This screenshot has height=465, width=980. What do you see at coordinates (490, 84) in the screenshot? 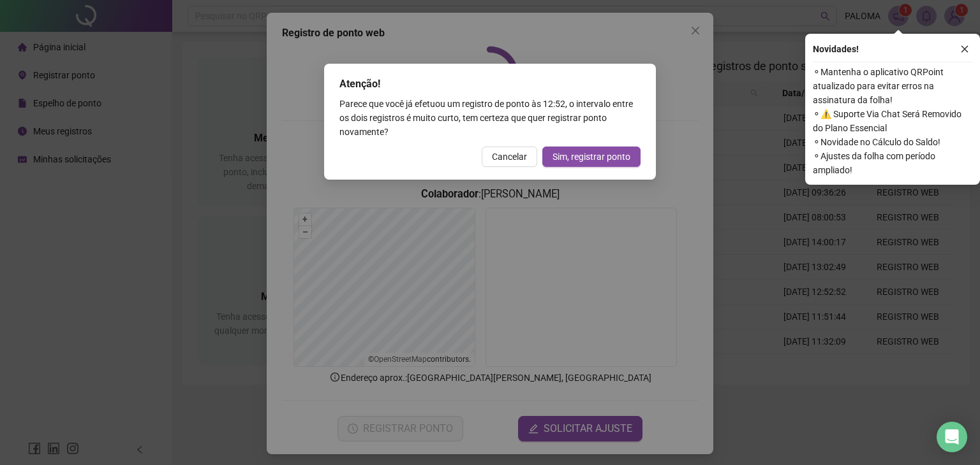
I see `div: Atenção!` at bounding box center [490, 84].